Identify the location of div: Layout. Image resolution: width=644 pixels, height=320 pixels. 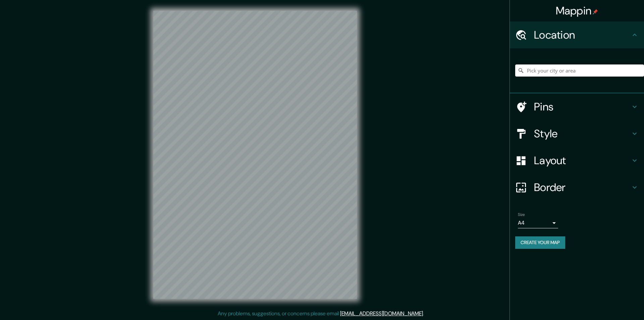
(577, 161).